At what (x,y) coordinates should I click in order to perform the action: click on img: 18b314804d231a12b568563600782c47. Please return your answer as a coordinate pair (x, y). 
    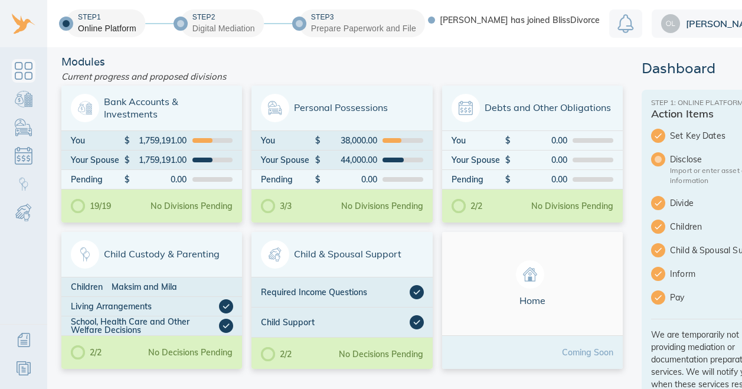
    Looking at the image, I should click on (671, 24).